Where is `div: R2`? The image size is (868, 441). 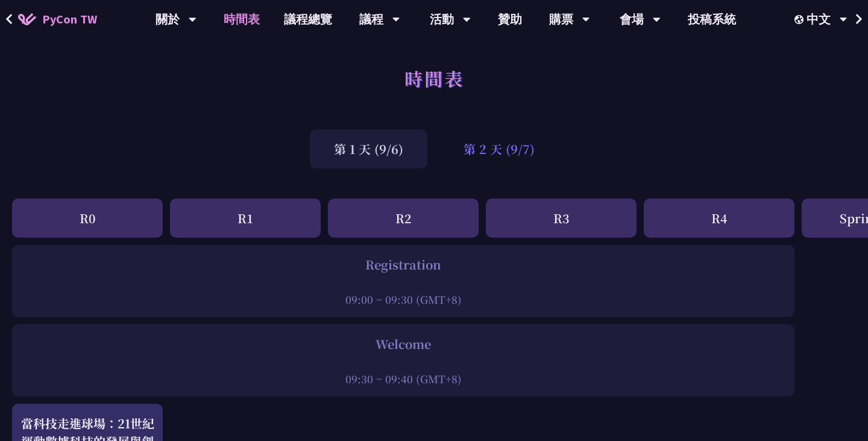
div: R2 is located at coordinates (403, 218).